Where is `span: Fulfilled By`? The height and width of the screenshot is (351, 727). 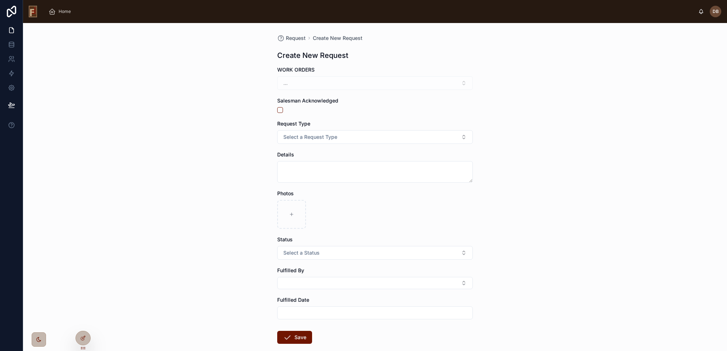 span: Fulfilled By is located at coordinates (290, 270).